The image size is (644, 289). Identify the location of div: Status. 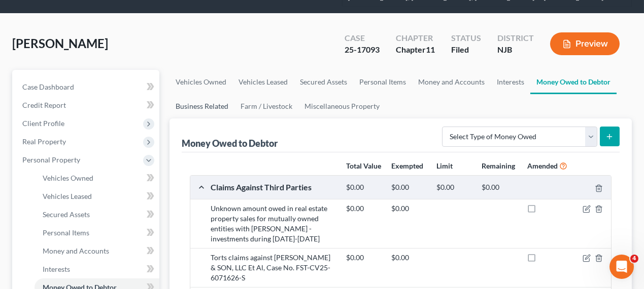
(466, 38).